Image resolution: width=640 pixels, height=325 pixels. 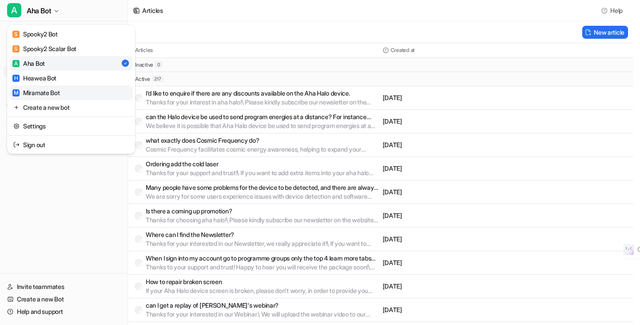 I want to click on div: Spooky2 Bot, so click(x=35, y=34).